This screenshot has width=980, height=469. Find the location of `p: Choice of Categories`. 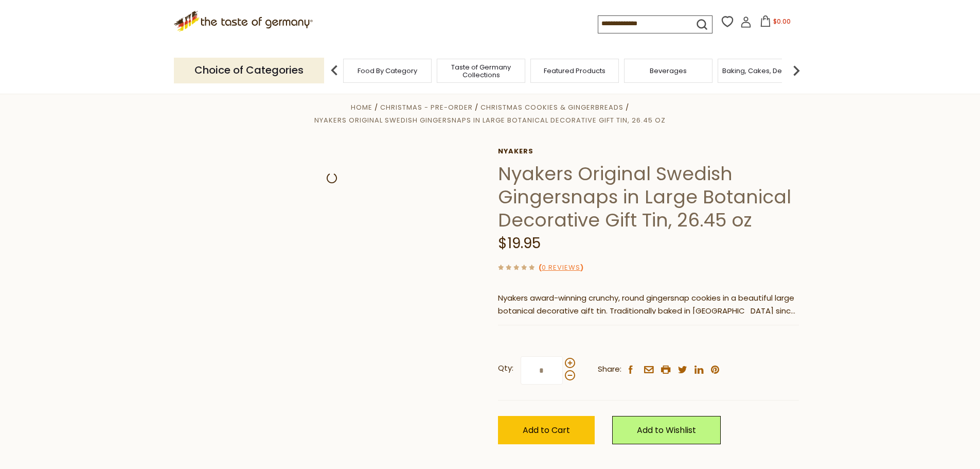

p: Choice of Categories is located at coordinates (249, 70).